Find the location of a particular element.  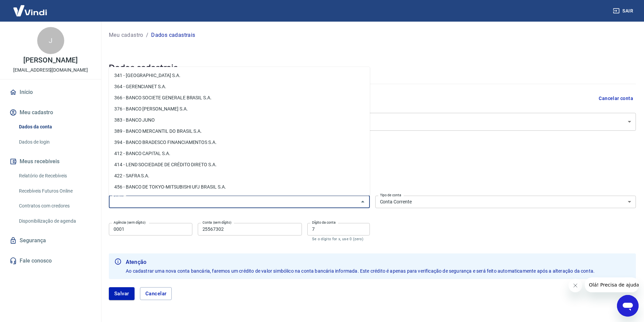

li: 383 - BANCO JUNO is located at coordinates (240, 120).